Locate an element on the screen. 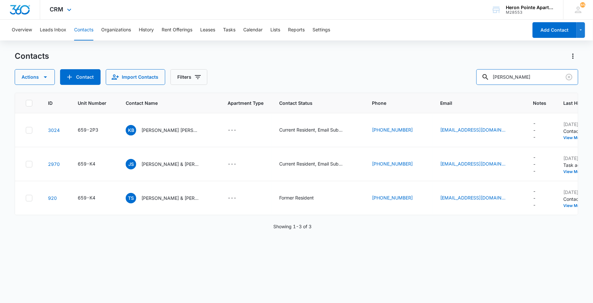  button: Rent Offerings is located at coordinates (177, 30).